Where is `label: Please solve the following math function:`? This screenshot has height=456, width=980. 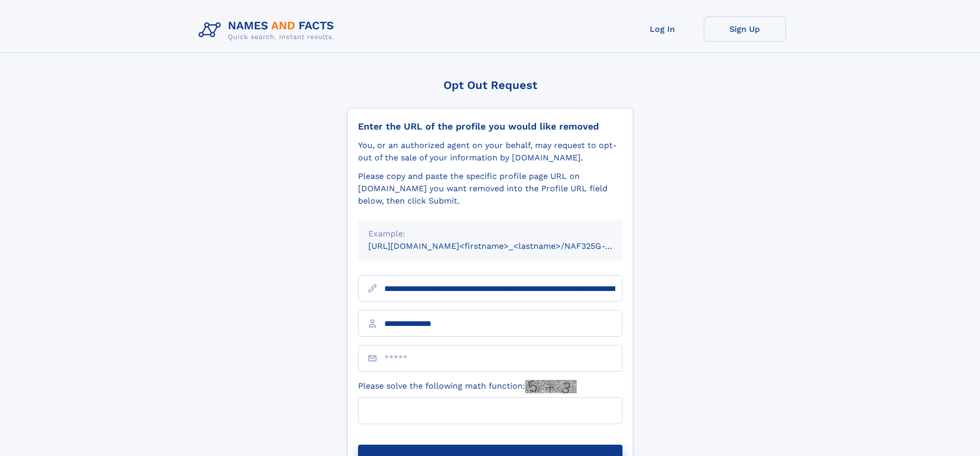
label: Please solve the following math function: is located at coordinates (468, 387).